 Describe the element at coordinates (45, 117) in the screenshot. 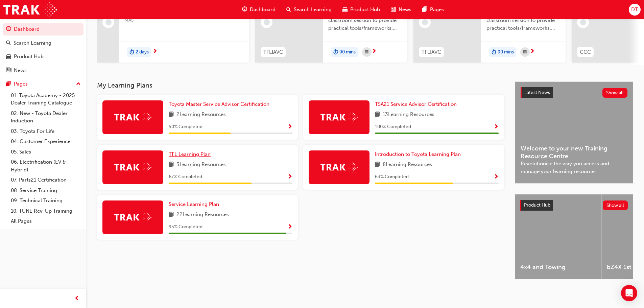

I see `a: 02. New - Toyota Dealer Induction` at that location.